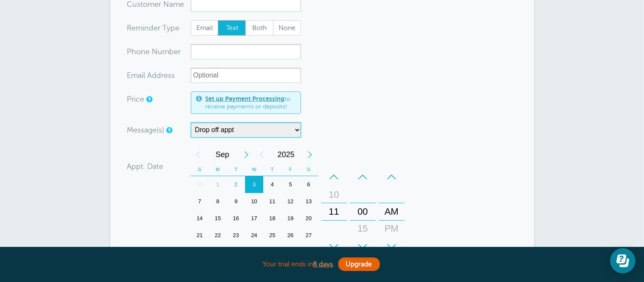 This screenshot has height=282, width=644. I want to click on div: Friday, September 5, so click(290, 185).